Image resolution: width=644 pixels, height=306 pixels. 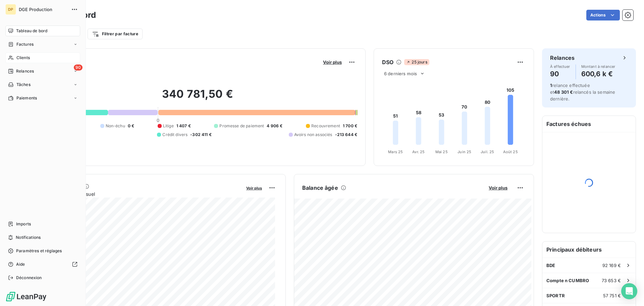 I want to click on span: DGE Production, so click(x=43, y=9).